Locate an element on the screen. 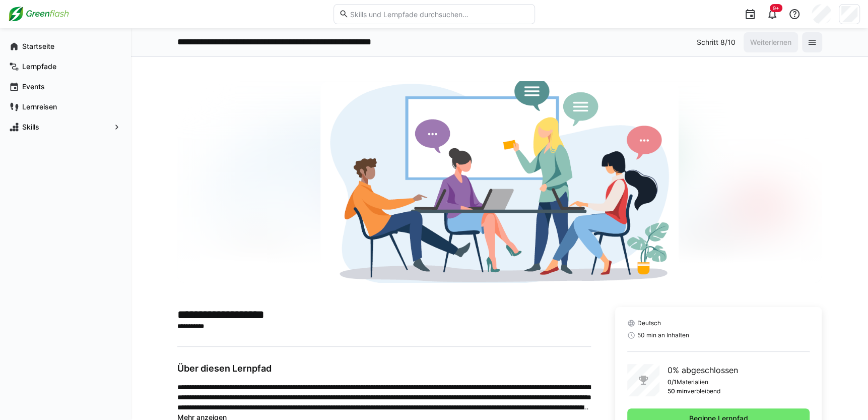 Image resolution: width=868 pixels, height=420 pixels. p: Schritt 8/10 is located at coordinates (716, 42).